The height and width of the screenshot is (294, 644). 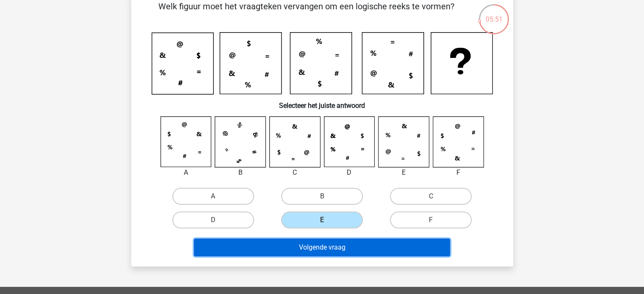 What do you see at coordinates (322, 102) in the screenshot?
I see `h6: Selecteer het juiste antwoord` at bounding box center [322, 102].